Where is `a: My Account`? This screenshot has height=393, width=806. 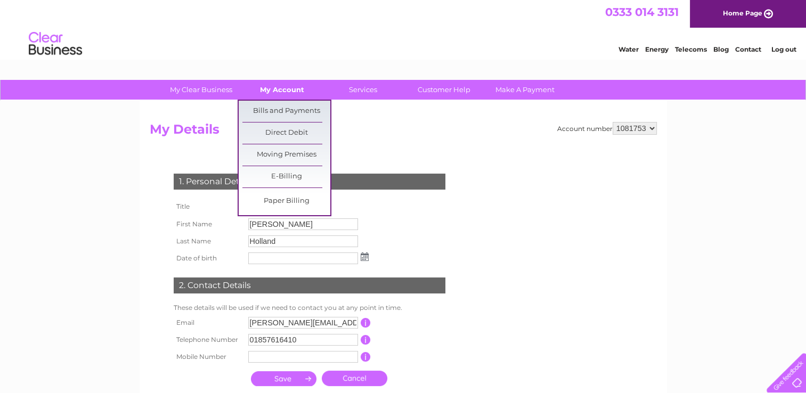
a: My Account is located at coordinates (282, 89).